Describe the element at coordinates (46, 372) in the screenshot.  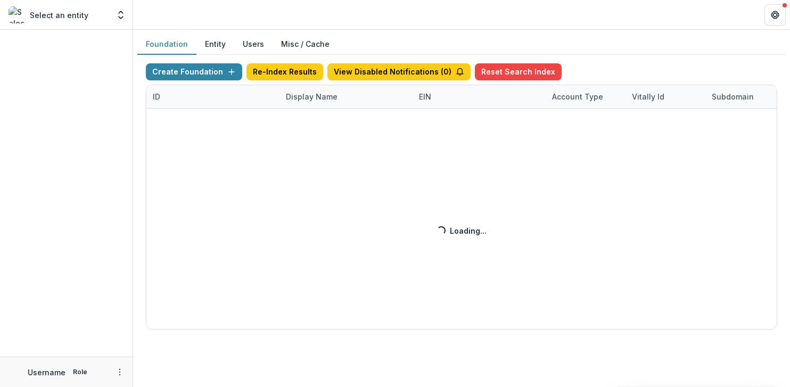
I see `p: Username` at that location.